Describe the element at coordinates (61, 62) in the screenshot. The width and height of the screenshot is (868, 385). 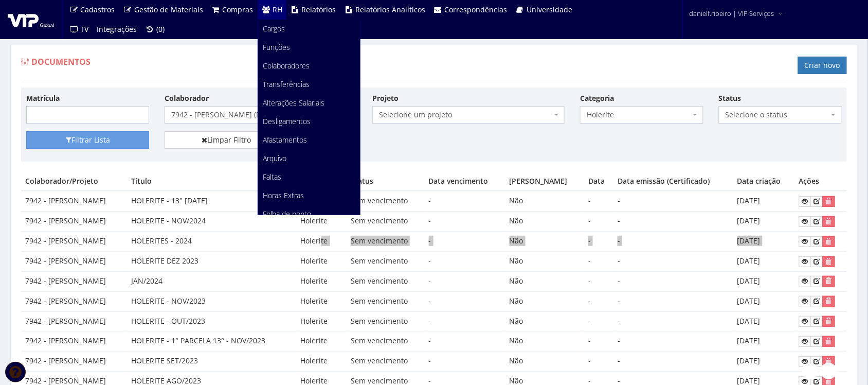
I see `span: Documentos` at that location.